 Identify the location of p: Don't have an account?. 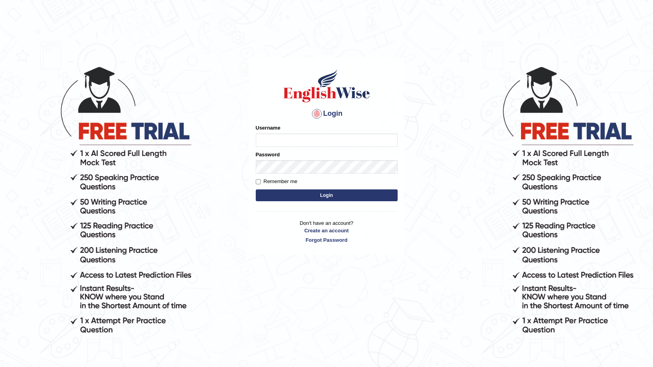
(327, 232).